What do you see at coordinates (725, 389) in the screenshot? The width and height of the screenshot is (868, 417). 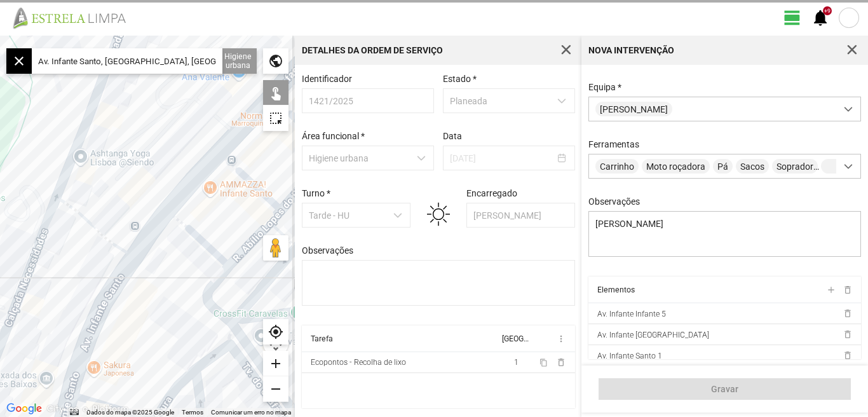 I see `button: Gravar` at bounding box center [725, 389].